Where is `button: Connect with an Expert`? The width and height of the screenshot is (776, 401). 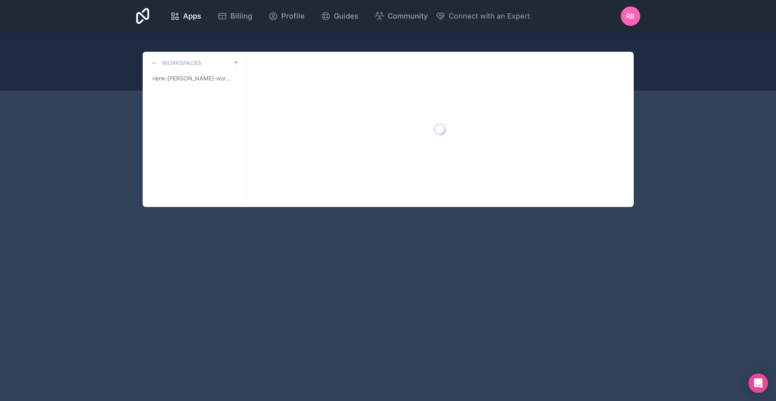 button: Connect with an Expert is located at coordinates (483, 16).